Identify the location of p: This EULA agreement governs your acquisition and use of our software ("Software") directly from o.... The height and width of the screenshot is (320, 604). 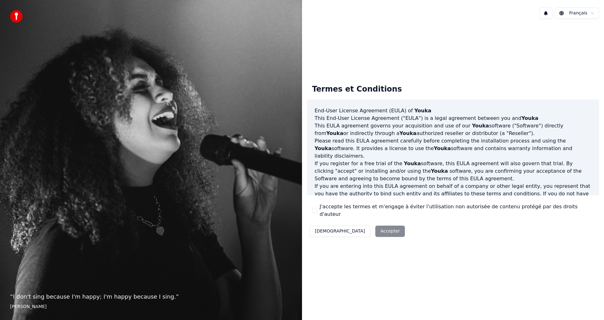
(453, 130).